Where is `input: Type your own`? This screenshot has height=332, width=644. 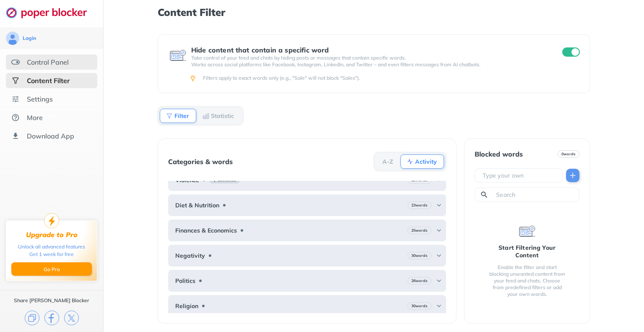 input: Type your own is located at coordinates (520, 175).